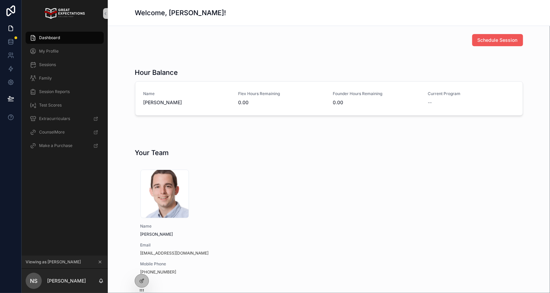 The height and width of the screenshot is (293, 550). I want to click on a: Dashboard, so click(65, 38).